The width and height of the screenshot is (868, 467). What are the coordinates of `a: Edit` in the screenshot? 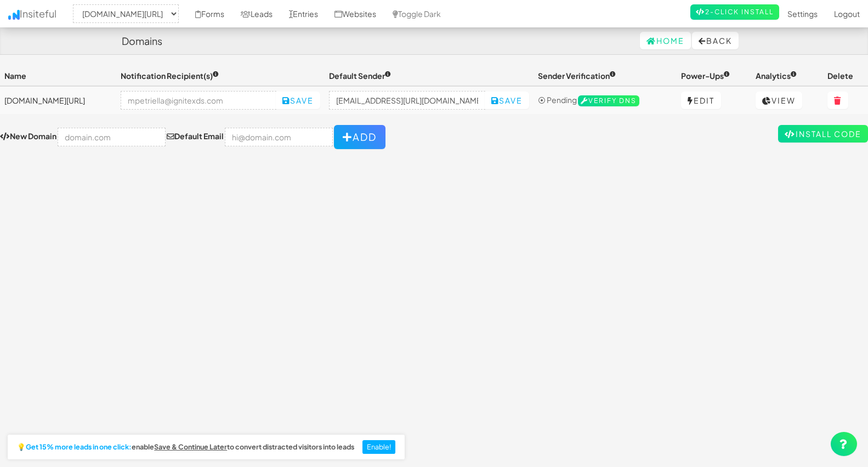 It's located at (701, 101).